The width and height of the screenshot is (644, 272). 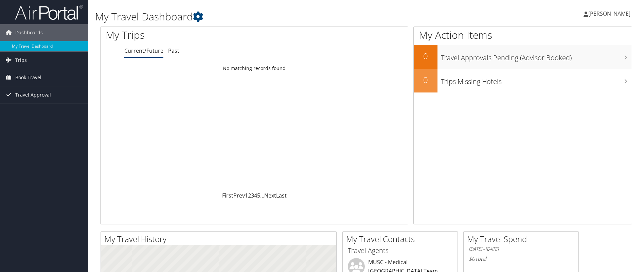 I want to click on h3: Travel Approvals Pending (Advisor Booked), so click(x=537, y=56).